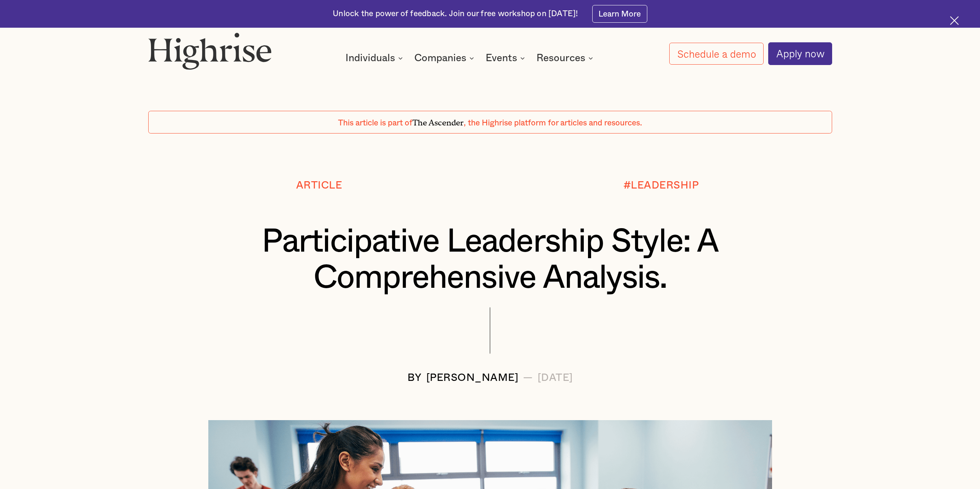  What do you see at coordinates (414, 378) in the screenshot?
I see `div: BY` at bounding box center [414, 378].